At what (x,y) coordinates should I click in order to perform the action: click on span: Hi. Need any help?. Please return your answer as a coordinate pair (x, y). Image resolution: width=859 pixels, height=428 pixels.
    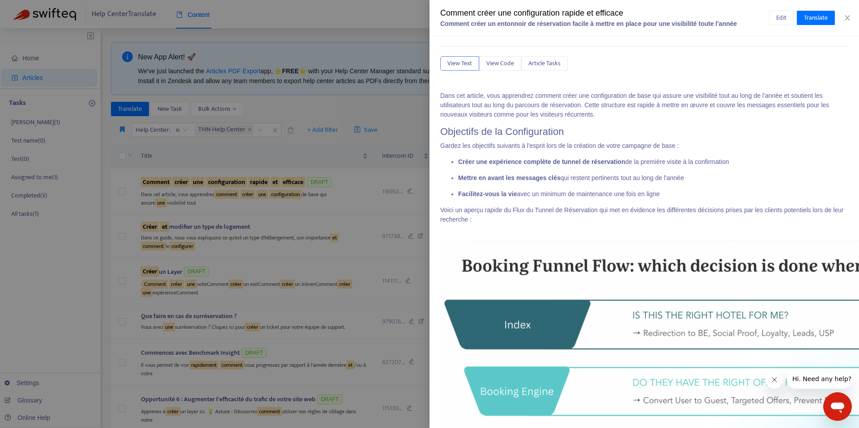
    Looking at the image, I should click on (35, 10).